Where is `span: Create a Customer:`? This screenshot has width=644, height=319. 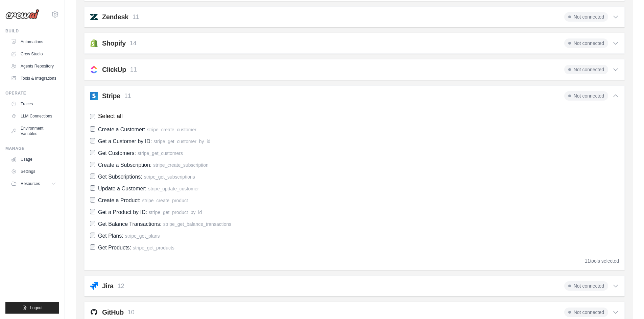
span: Create a Customer: is located at coordinates (122, 129).